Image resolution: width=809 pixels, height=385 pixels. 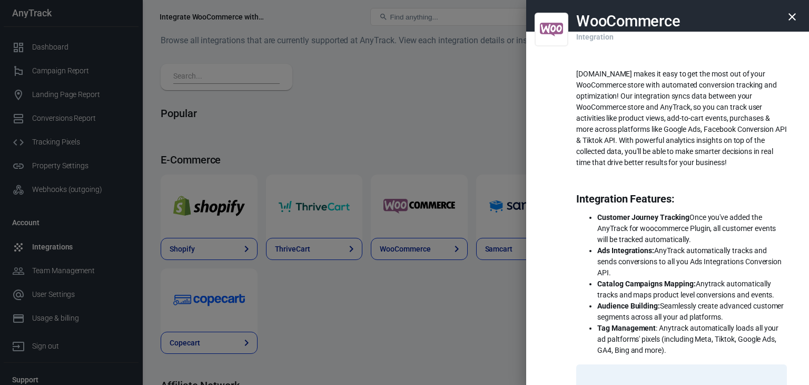 I want to click on p: Integration, so click(x=595, y=32).